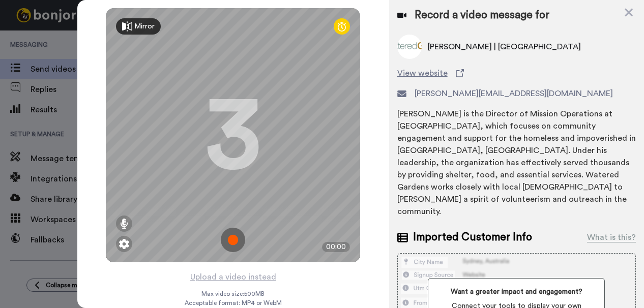  What do you see at coordinates (473, 237) in the screenshot?
I see `span: Imported Customer Info` at bounding box center [473, 237].